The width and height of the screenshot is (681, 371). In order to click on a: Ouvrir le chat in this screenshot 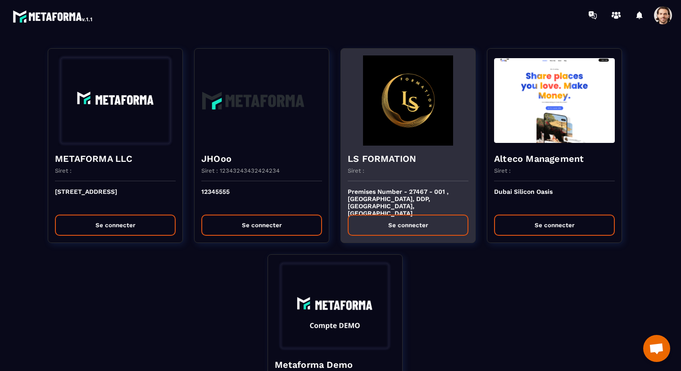, I will do `click(657, 348)`.